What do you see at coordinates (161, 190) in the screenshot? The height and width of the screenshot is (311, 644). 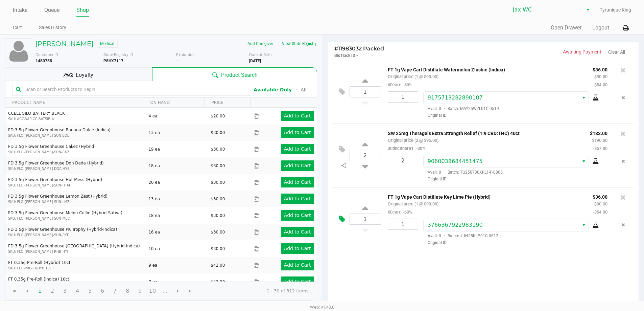 I see `div: Data table` at bounding box center [161, 190].